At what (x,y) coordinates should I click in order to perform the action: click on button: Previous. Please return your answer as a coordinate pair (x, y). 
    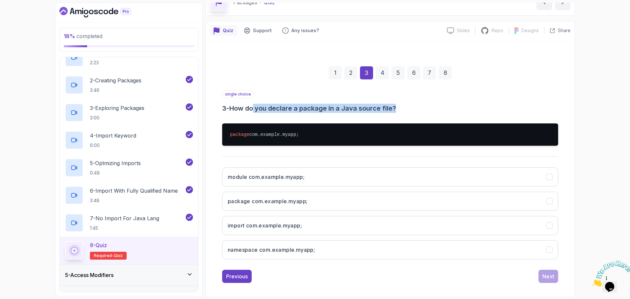
    Looking at the image, I should click on (237, 276).